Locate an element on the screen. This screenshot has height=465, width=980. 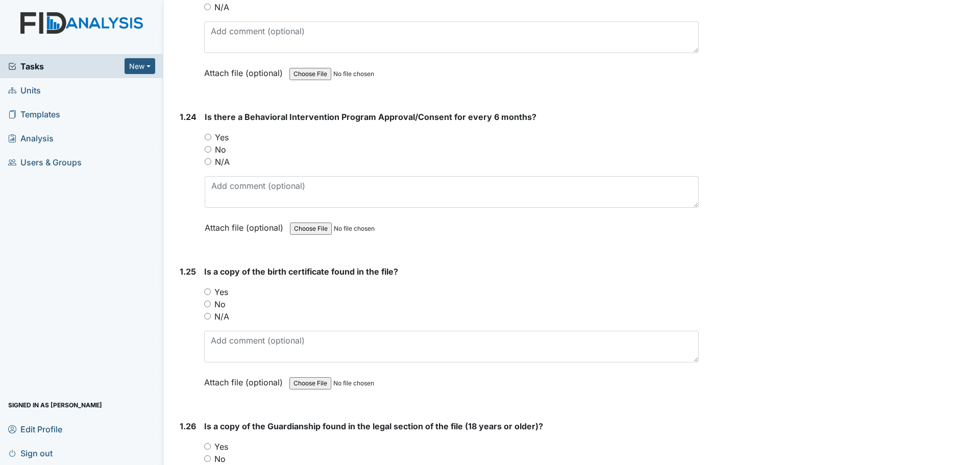
a: Tasks is located at coordinates (66, 66).